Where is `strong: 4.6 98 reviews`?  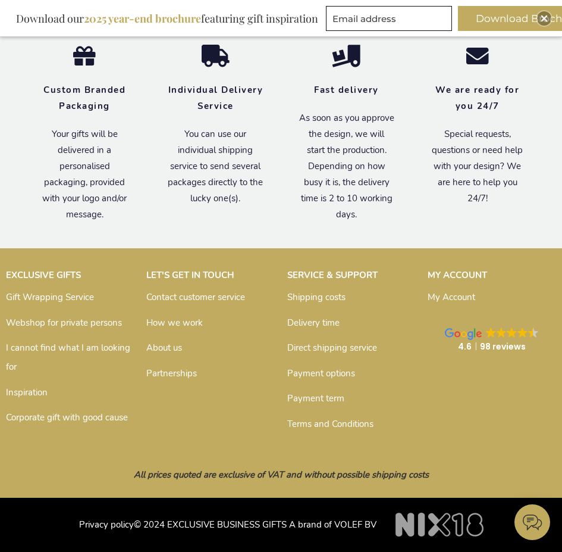 strong: 4.6 98 reviews is located at coordinates (492, 346).